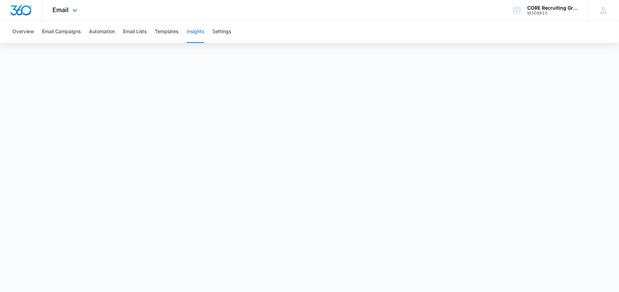  What do you see at coordinates (553, 8) in the screenshot?
I see `div: account name` at bounding box center [553, 8].